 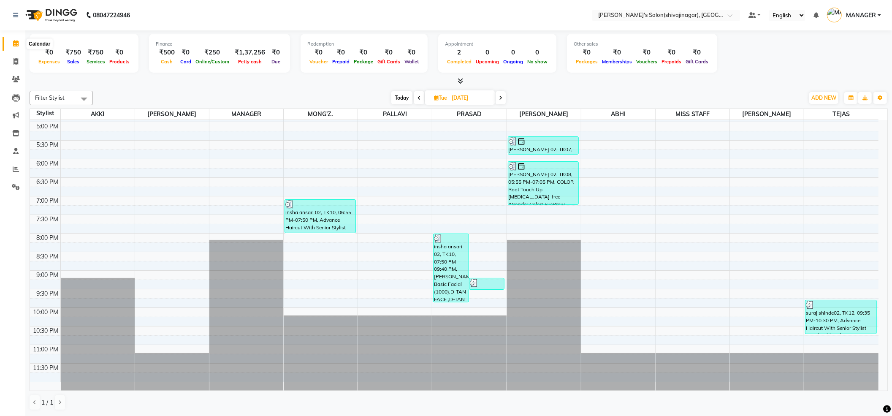 I want to click on span: TEJAS, so click(x=842, y=114).